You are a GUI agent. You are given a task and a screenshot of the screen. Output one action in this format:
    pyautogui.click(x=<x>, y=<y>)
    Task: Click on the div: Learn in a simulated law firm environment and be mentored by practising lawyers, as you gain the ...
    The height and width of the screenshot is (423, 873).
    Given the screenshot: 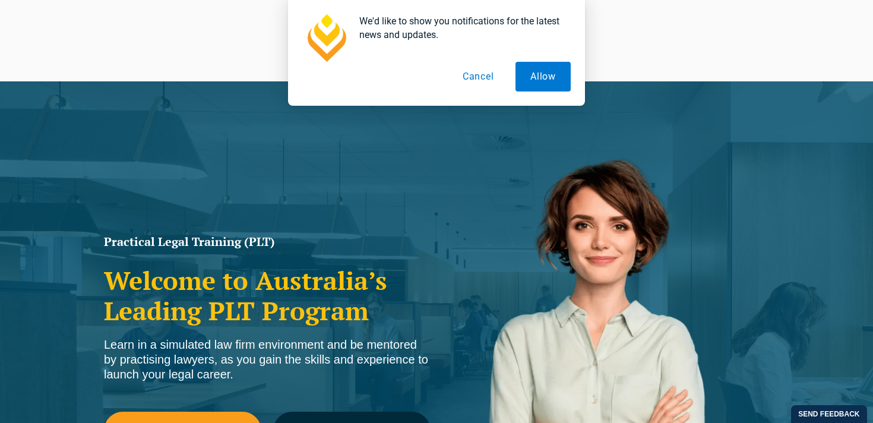 What is the action you would take?
    pyautogui.click(x=267, y=359)
    